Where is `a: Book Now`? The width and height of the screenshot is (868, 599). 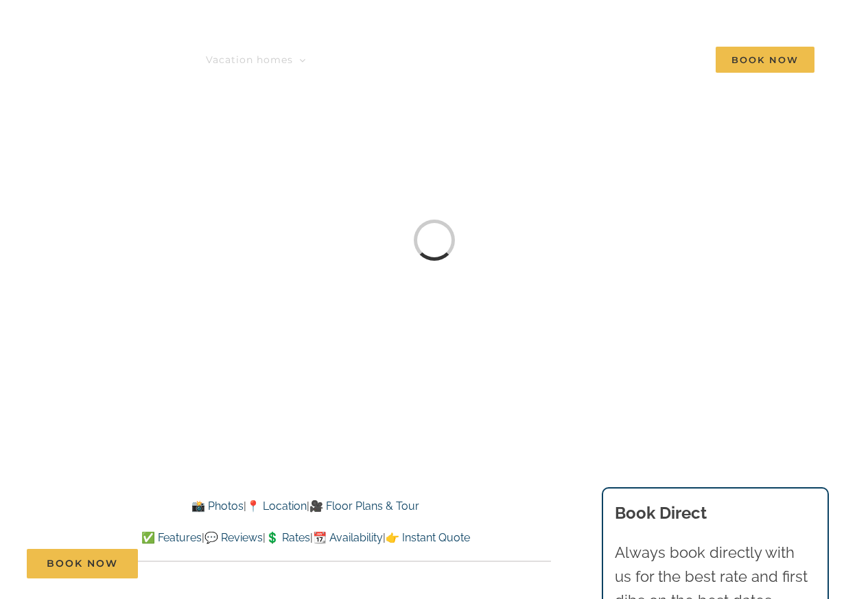 a: Book Now is located at coordinates (83, 563).